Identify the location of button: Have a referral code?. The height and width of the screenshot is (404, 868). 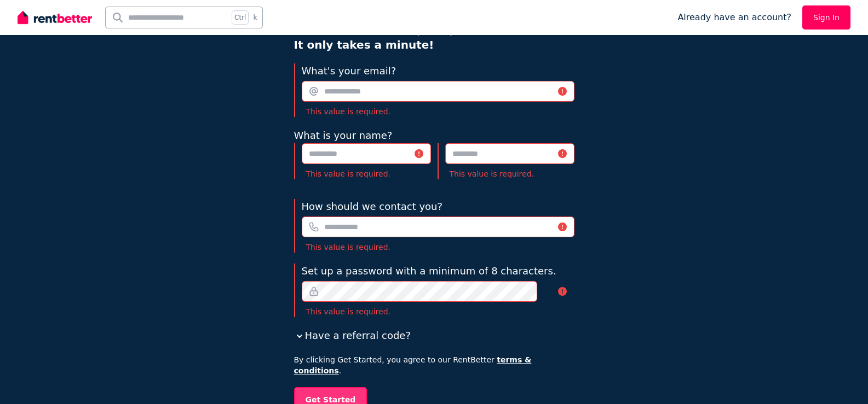
(352, 337).